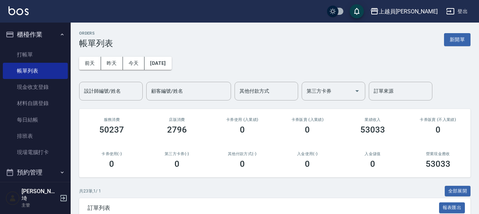 The image size is (479, 214). Describe the element at coordinates (35, 87) in the screenshot. I see `a: 現金收支登錄` at that location.